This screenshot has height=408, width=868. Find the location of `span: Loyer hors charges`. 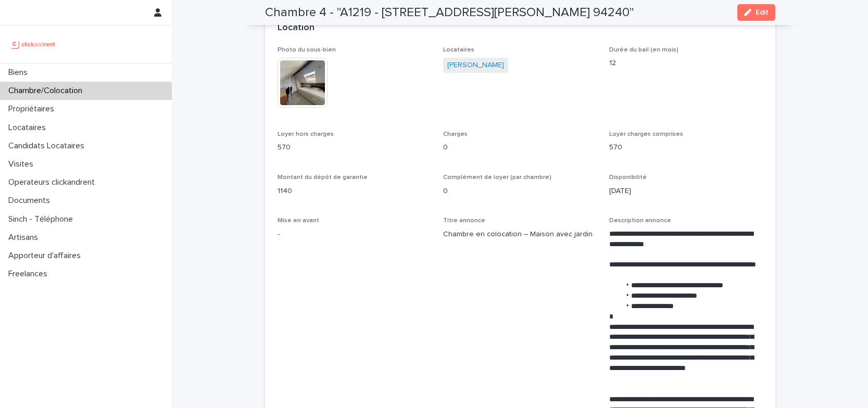

span: Loyer hors charges is located at coordinates (306, 134).